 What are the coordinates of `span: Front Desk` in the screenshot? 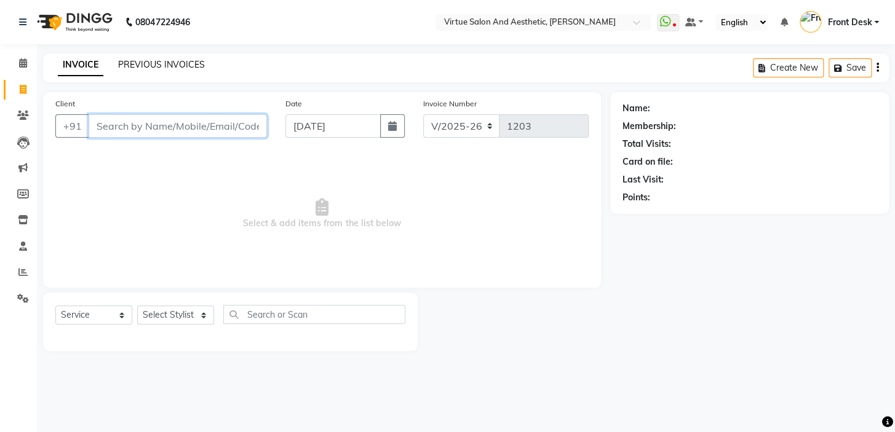 It's located at (849, 22).